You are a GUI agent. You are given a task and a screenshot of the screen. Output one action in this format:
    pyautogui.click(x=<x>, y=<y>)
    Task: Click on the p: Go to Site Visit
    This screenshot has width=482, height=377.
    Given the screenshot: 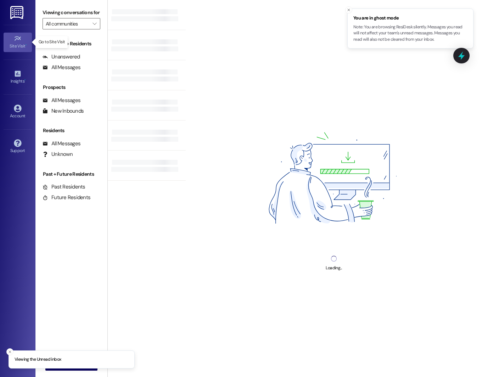 What is the action you would take?
    pyautogui.click(x=52, y=42)
    